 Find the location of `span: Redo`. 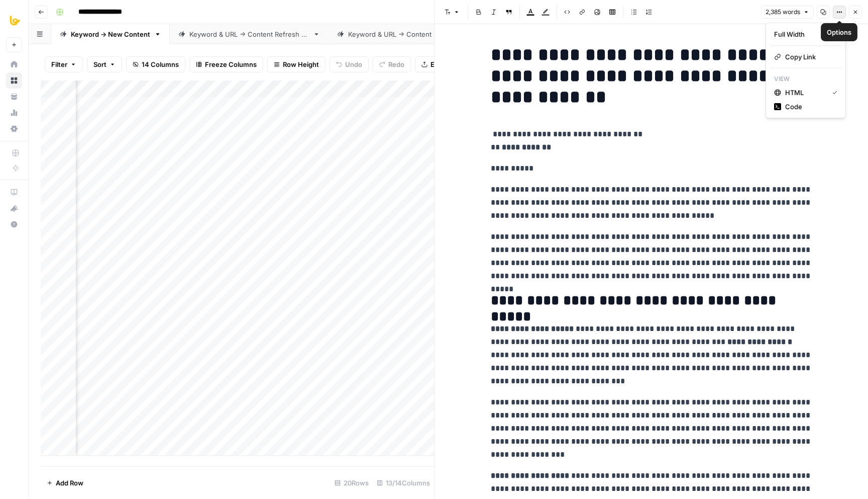

span: Redo is located at coordinates (397, 64).